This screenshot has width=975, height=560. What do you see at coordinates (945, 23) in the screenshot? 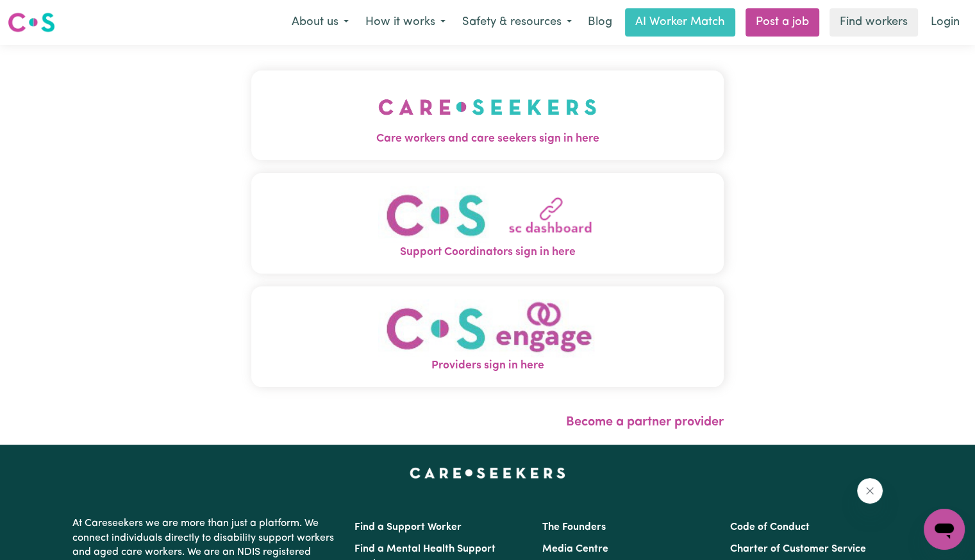
I see `a: Login` at bounding box center [945, 23].